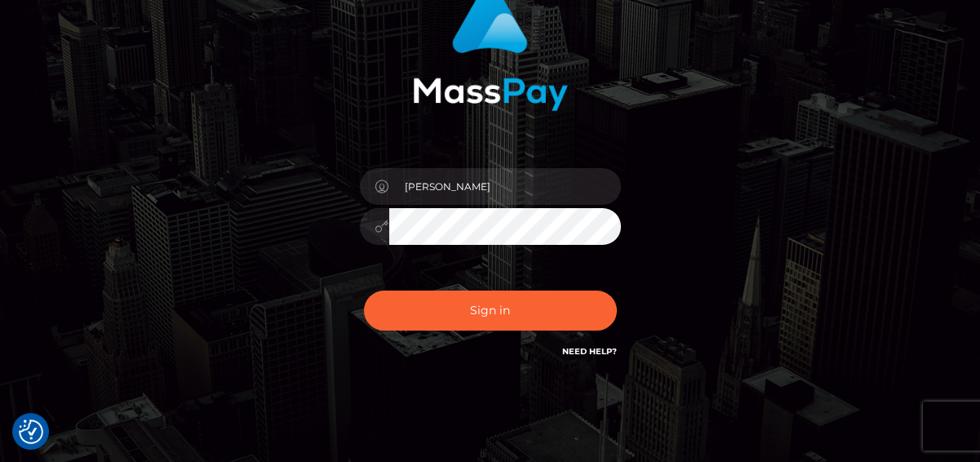  What do you see at coordinates (589, 351) in the screenshot?
I see `a: Need Help?` at bounding box center [589, 351].